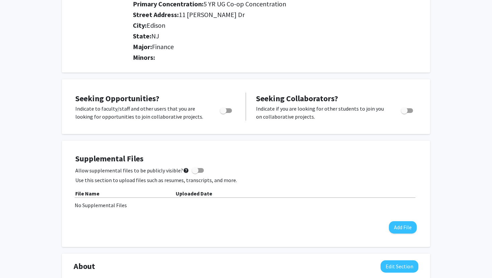 The image size is (492, 278). What do you see at coordinates (132, 171) in the screenshot?
I see `span: Allow supplemental files to be publicly visible?` at bounding box center [132, 171].